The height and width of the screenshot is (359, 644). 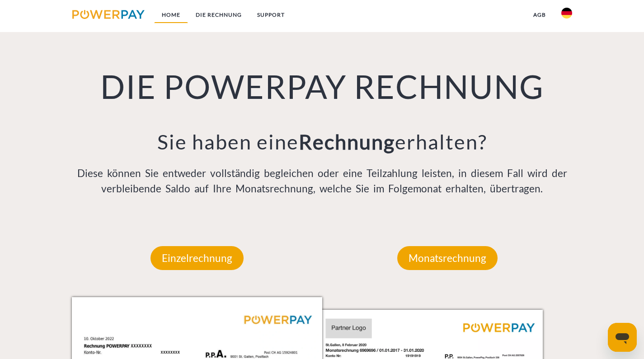 What do you see at coordinates (197, 258) in the screenshot?
I see `p: Einzelrechnung` at bounding box center [197, 258].